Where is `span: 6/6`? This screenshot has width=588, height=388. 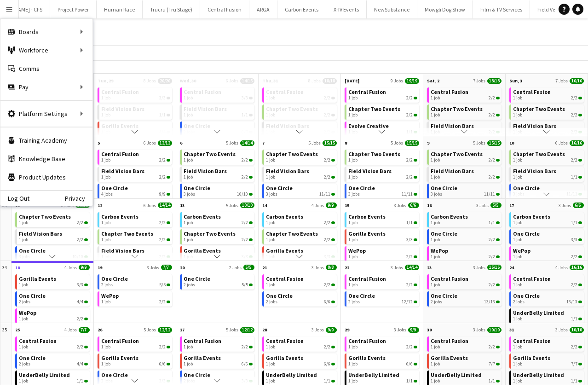
span: 6/6 is located at coordinates (327, 302).